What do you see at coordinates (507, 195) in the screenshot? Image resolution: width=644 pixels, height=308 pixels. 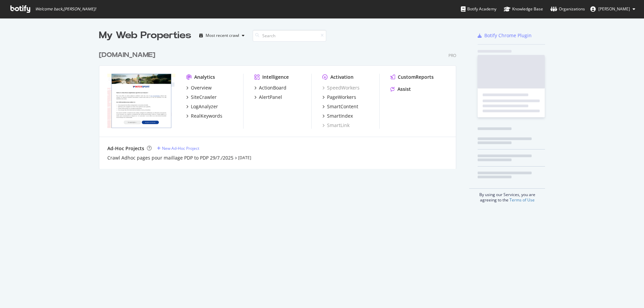 I see `div: By using our Services, you are agreeing to the` at bounding box center [507, 195].